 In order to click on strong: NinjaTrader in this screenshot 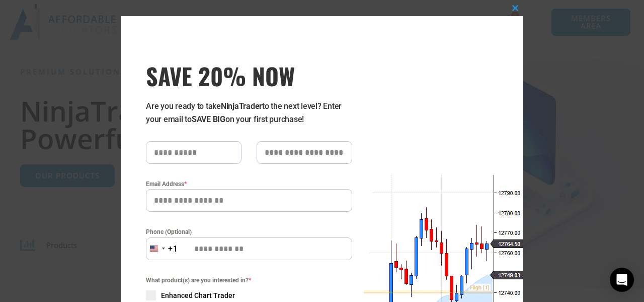, I will do `click(242, 106)`.